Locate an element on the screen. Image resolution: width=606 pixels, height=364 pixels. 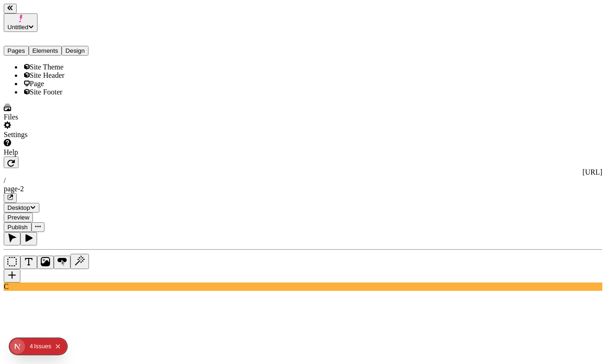
span: Site Header is located at coordinates (47, 75).